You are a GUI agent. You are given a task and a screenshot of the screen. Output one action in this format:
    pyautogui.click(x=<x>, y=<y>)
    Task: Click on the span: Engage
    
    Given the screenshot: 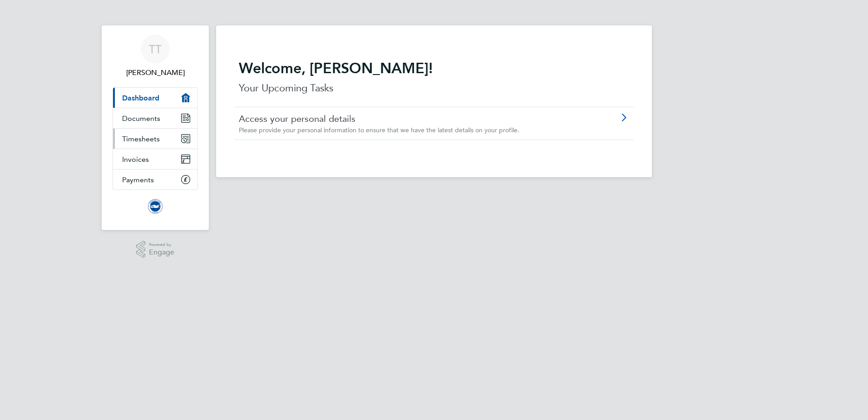 What is the action you would take?
    pyautogui.click(x=161, y=252)
    